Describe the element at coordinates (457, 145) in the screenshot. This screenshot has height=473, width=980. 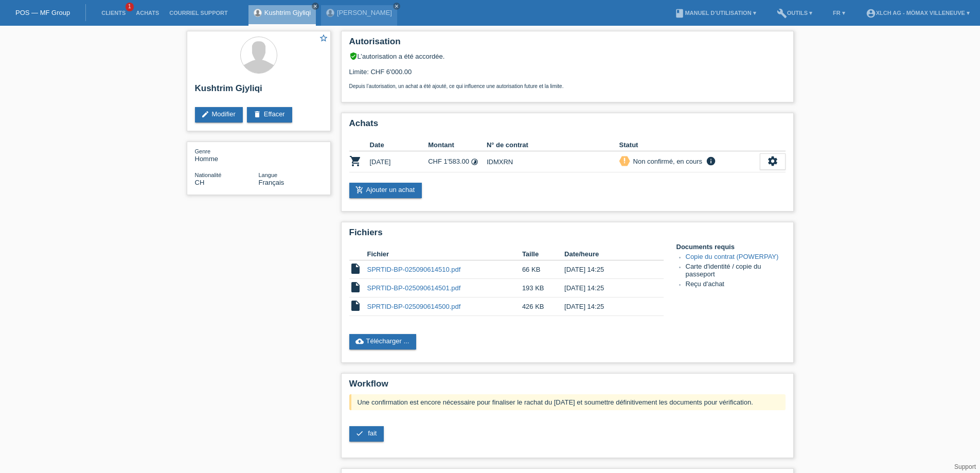
I see `th: Montant` at that location.